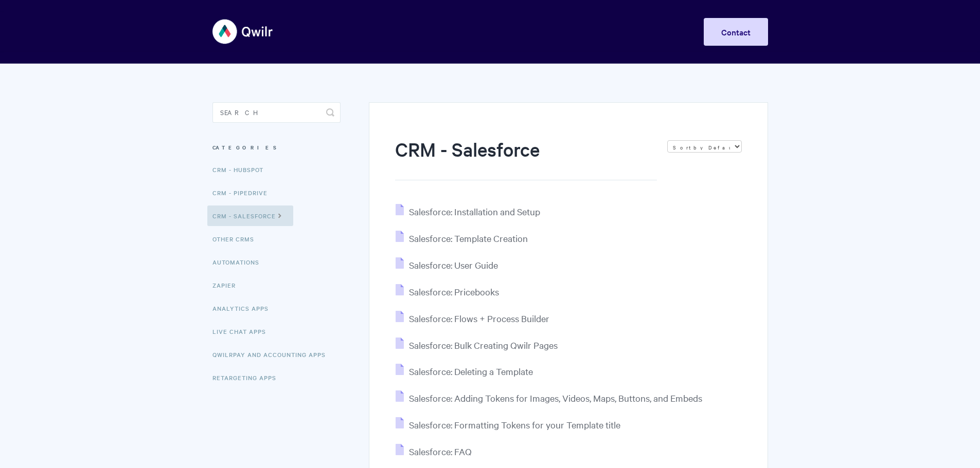 Image resolution: width=980 pixels, height=468 pixels. I want to click on a: Salesforce: FAQ, so click(434, 451).